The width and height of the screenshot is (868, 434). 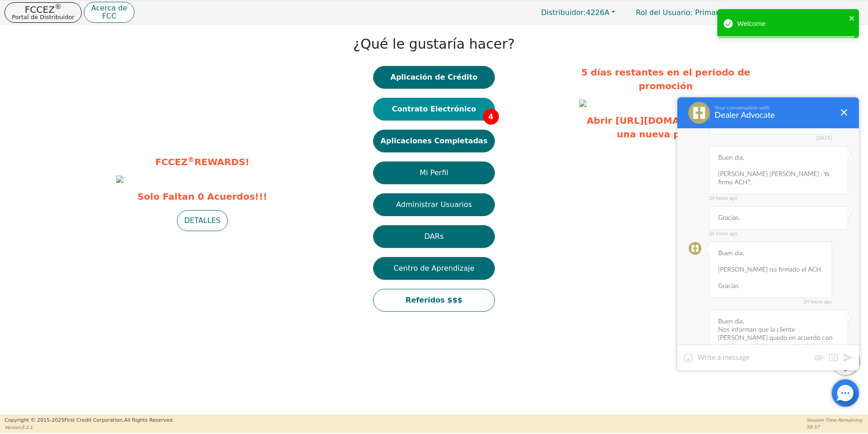 What do you see at coordinates (801, 12) in the screenshot?
I see `a: 4226A:Millerlandy Cifuentes` at bounding box center [801, 12].